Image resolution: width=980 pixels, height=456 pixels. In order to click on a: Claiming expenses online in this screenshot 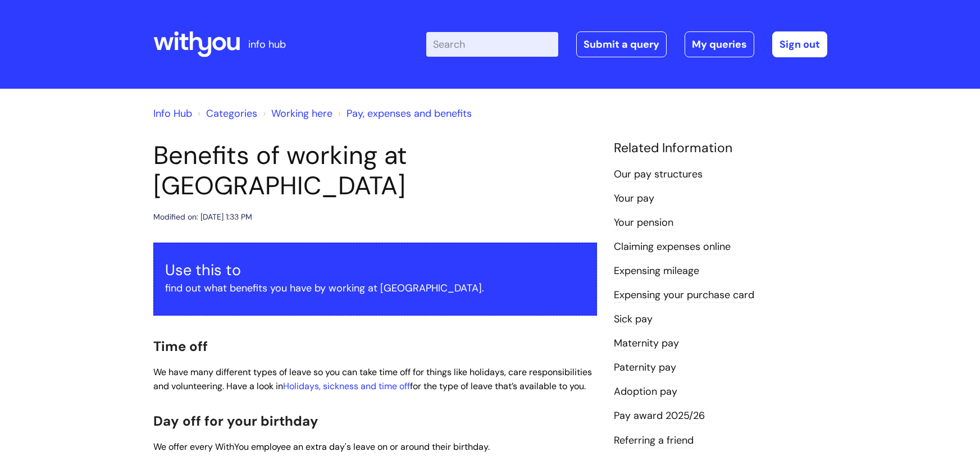, I will do `click(672, 247)`.